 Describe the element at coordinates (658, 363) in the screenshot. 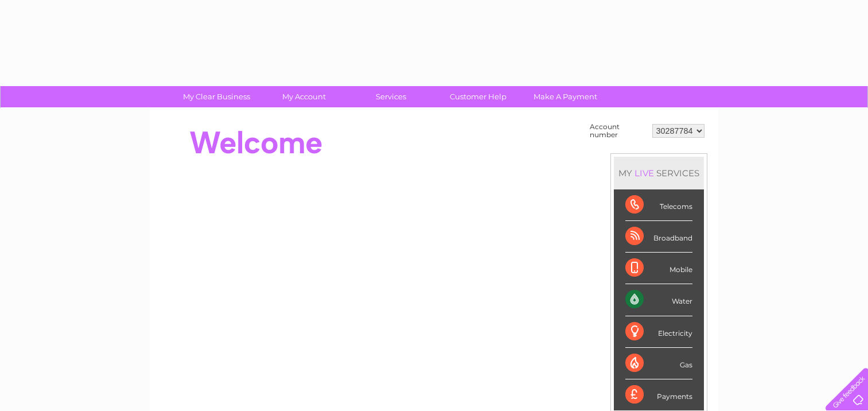

I see `div: Gas` at that location.